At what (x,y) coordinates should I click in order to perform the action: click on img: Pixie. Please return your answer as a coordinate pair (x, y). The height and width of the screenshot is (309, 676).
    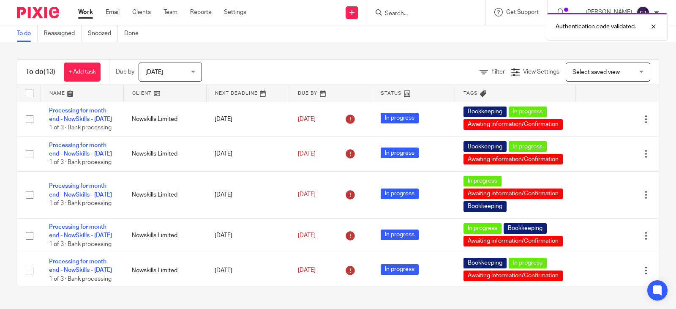
    Looking at the image, I should click on (38, 12).